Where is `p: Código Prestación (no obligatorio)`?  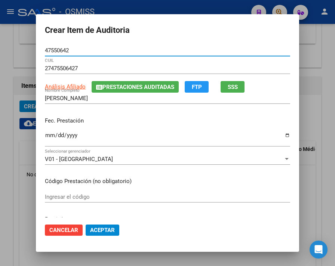
p: Código Prestación (no obligatorio) is located at coordinates (168, 181).